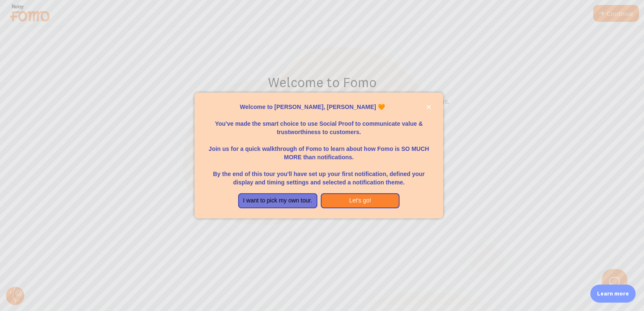  What do you see at coordinates (319, 174) in the screenshot?
I see `p: By the end of this tour you'll have set up your first notification, defined your display and timi...` at bounding box center [319, 174].